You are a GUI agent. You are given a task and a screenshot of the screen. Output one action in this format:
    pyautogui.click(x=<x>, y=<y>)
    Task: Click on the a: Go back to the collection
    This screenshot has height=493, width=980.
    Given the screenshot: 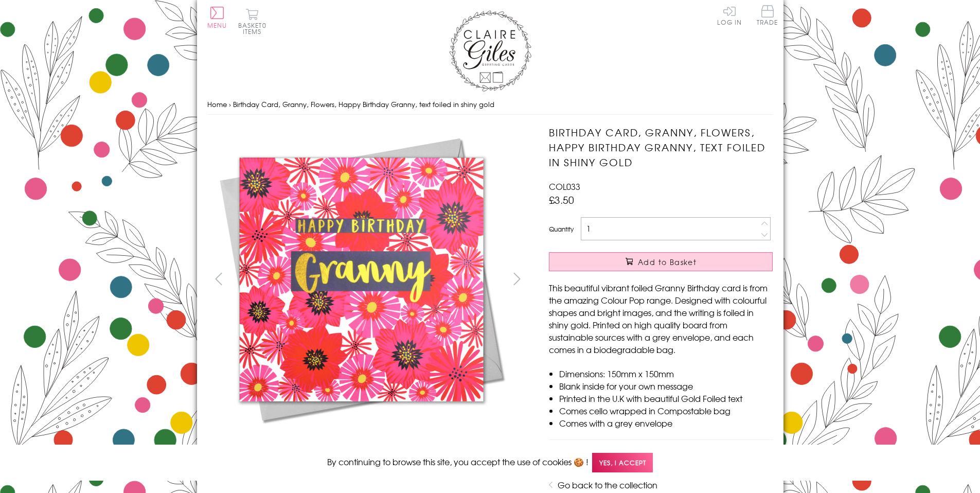 What is the action you would take?
    pyautogui.click(x=608, y=485)
    